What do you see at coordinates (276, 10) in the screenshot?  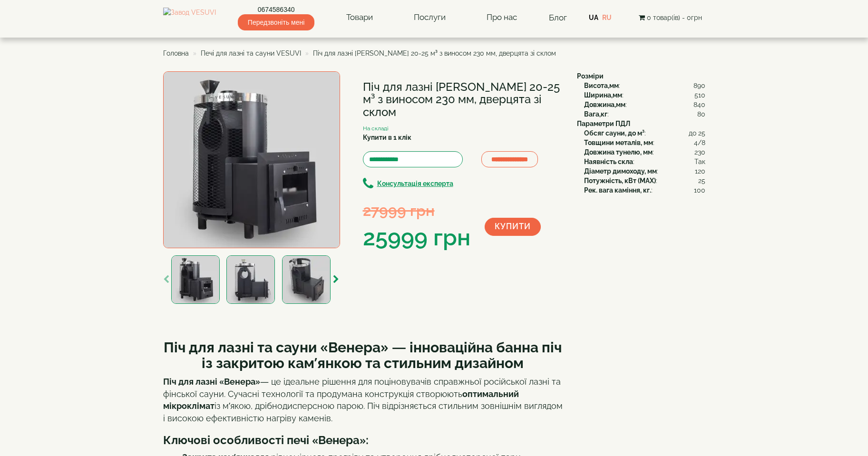 I see `a: 0674586340` at bounding box center [276, 10].